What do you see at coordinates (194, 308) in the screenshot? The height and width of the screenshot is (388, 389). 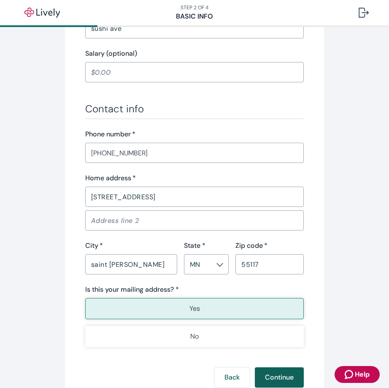 I see `p: Yes` at bounding box center [194, 308].